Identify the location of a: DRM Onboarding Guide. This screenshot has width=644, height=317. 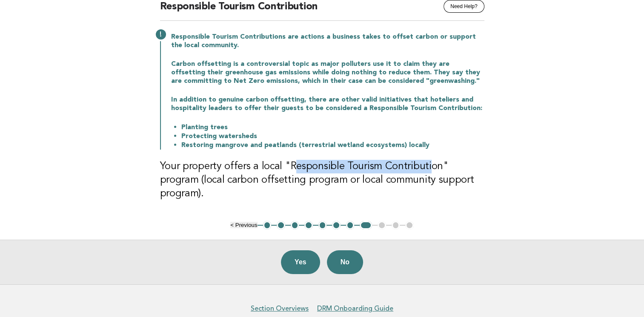
(355, 309).